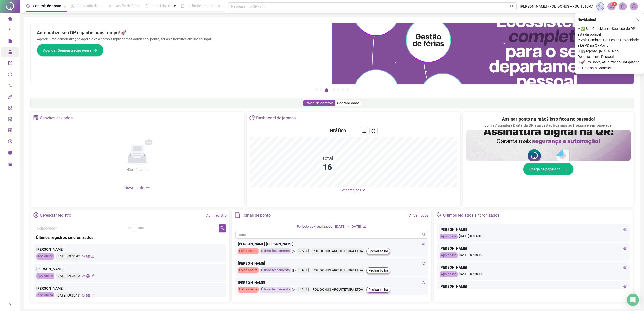 This screenshot has width=644, height=311. What do you see at coordinates (67, 50) in the screenshot?
I see `span: Agendar Demonstração Agora` at bounding box center [67, 50].